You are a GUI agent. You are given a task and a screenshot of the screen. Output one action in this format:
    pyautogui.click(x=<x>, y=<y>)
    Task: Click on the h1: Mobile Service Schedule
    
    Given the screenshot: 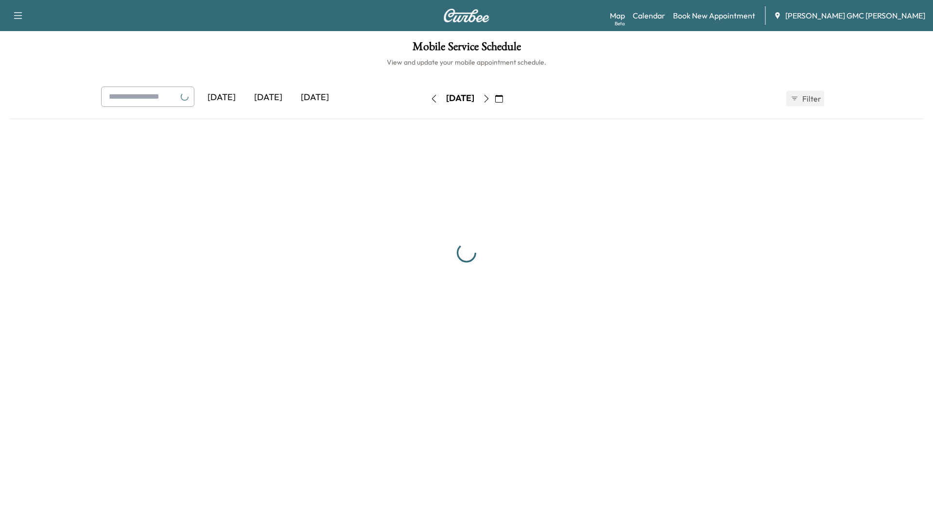 What is the action you would take?
    pyautogui.click(x=466, y=49)
    